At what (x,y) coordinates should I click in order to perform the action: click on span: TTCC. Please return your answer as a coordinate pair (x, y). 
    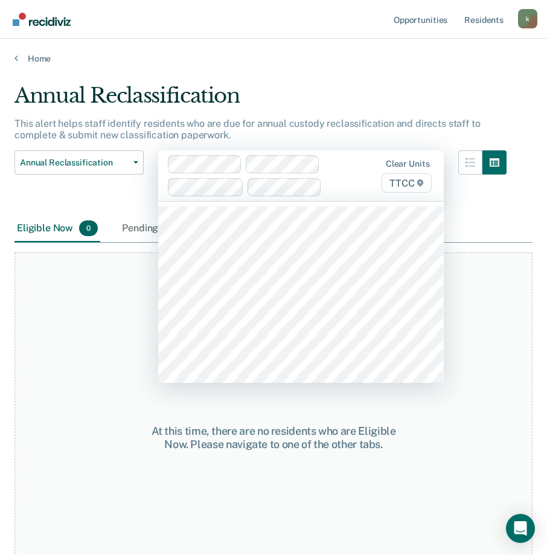
    Looking at the image, I should click on (406, 183).